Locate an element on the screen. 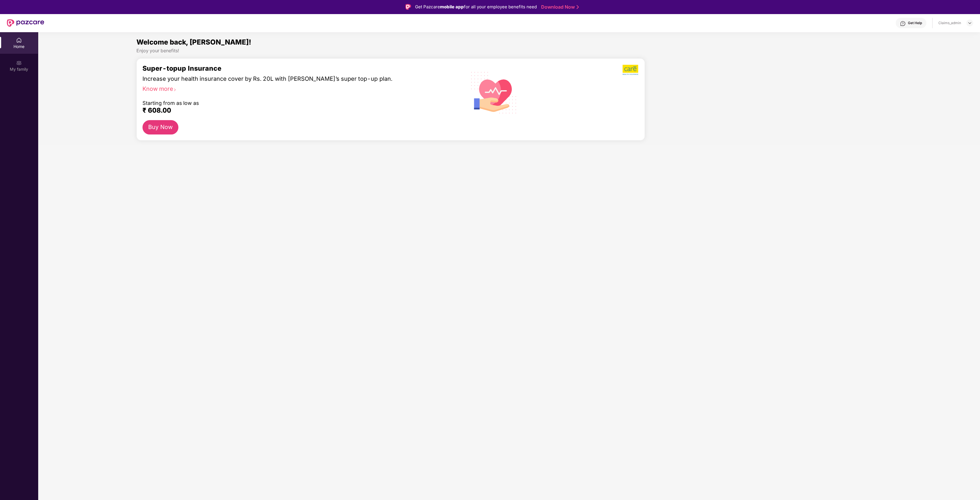 This screenshot has height=500, width=980. a: Download Now is located at coordinates (559, 7).